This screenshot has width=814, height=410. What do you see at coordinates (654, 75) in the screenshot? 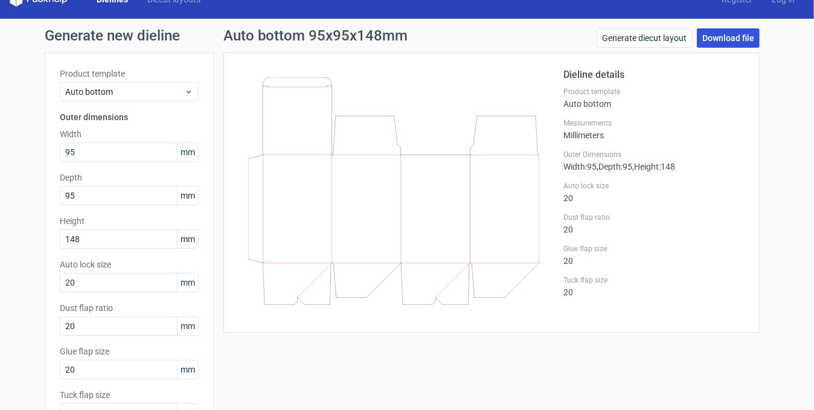
I see `h2: Dieline details` at bounding box center [654, 75].